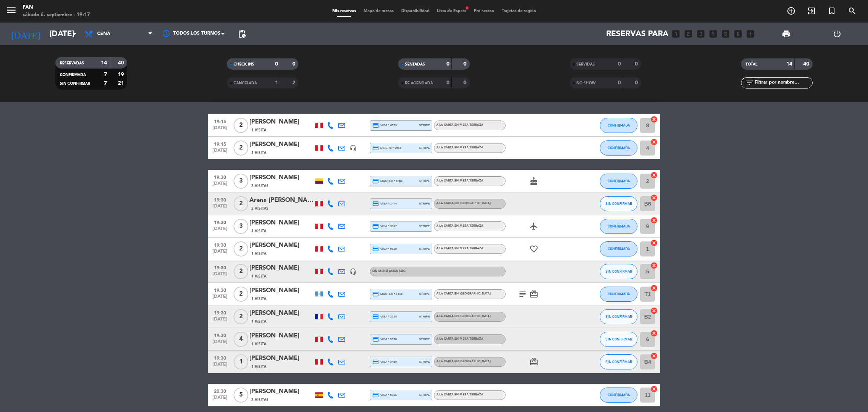  I want to click on span: visa * 9970, so click(384, 340).